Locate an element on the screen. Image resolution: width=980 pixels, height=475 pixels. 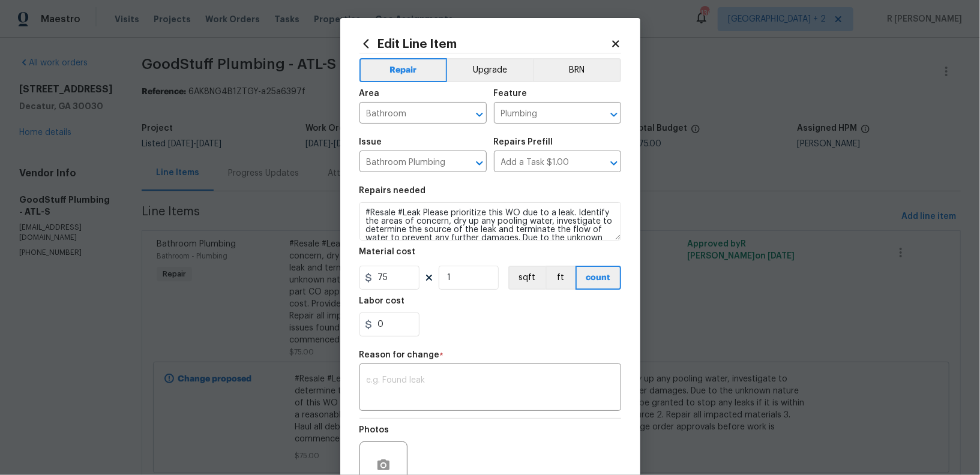
h5: Area is located at coordinates (370, 94).